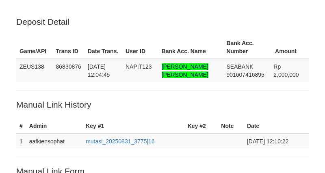 The height and width of the screenshot is (173, 325). What do you see at coordinates (231, 126) in the screenshot?
I see `th: Note` at bounding box center [231, 126].